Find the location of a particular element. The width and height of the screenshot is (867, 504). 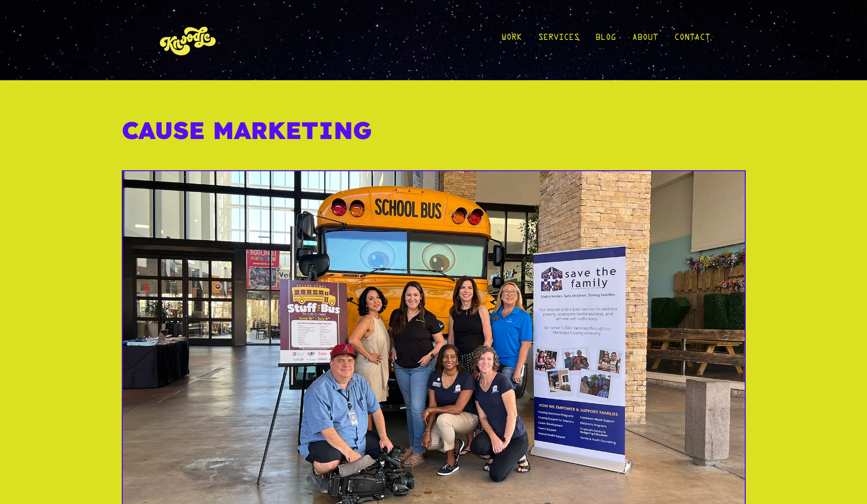

a: Services is located at coordinates (558, 40).